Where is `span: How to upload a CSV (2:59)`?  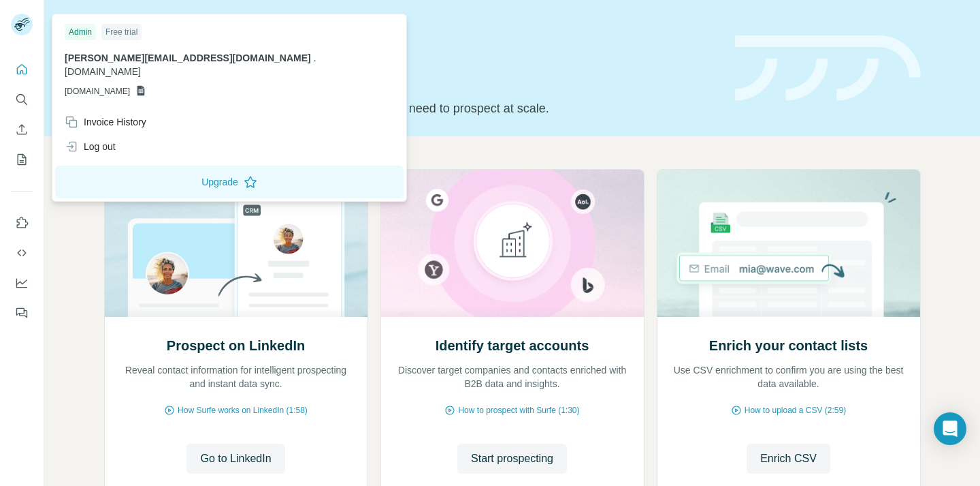
span: How to upload a CSV (2:59) is located at coordinates (795, 410).